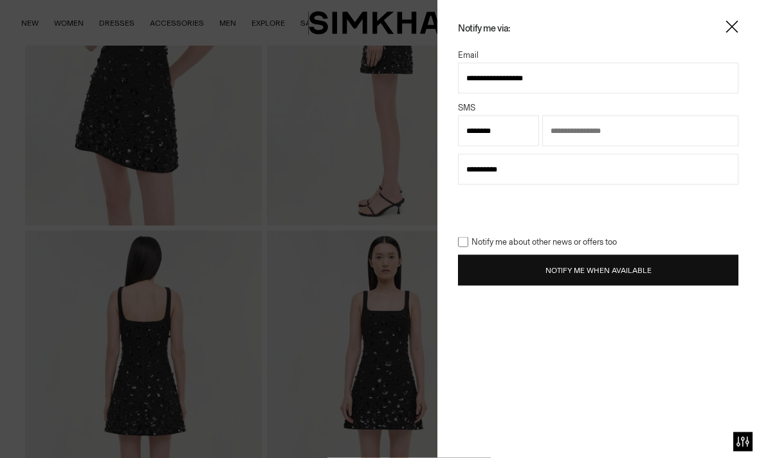 This screenshot has height=458, width=759. I want to click on button: Notify Me When Available, so click(598, 271).